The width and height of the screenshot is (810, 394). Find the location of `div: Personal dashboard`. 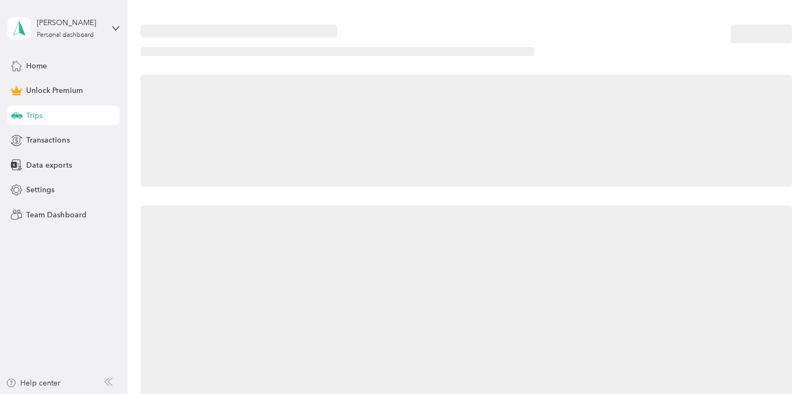

div: Personal dashboard is located at coordinates (65, 35).